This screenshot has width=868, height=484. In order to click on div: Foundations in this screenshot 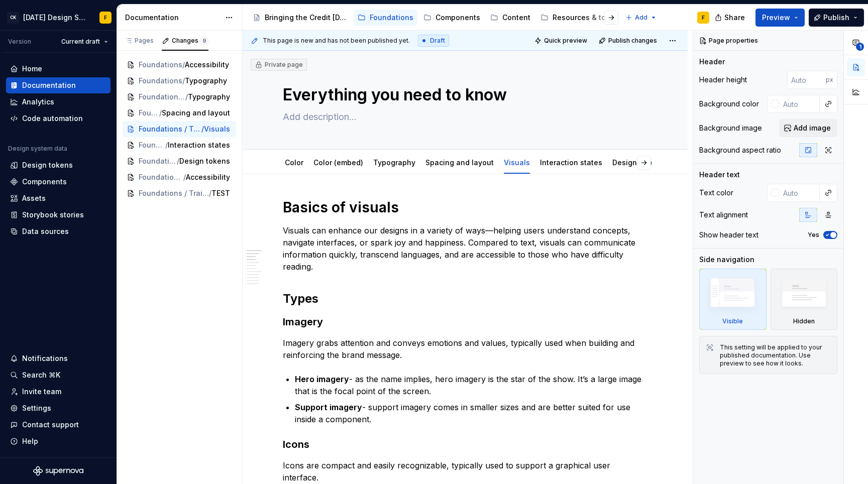, I will do `click(391, 18)`.